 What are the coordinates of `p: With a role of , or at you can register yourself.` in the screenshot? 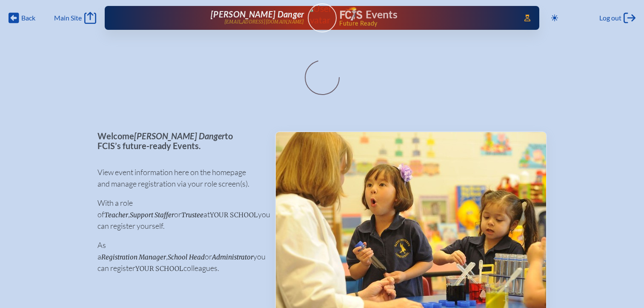 It's located at (179, 214).